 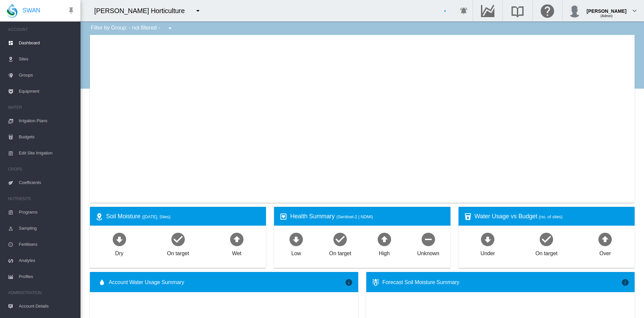 What do you see at coordinates (464, 11) in the screenshot?
I see `button: icon-bell-ring` at bounding box center [464, 11].